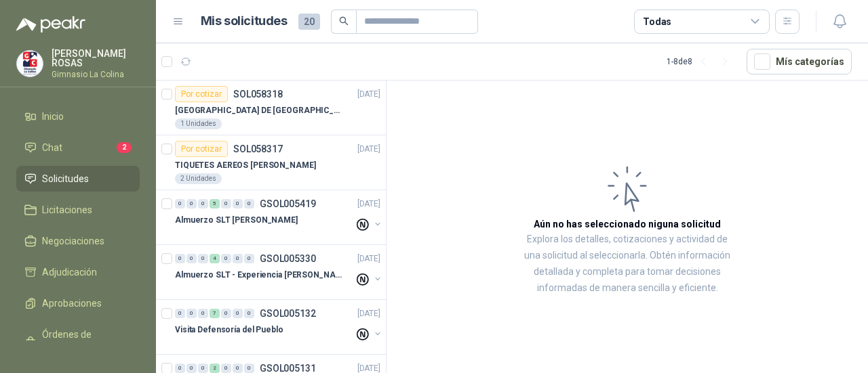  Describe the element at coordinates (78, 342) in the screenshot. I see `a: Órdenes de Compra` at that location.